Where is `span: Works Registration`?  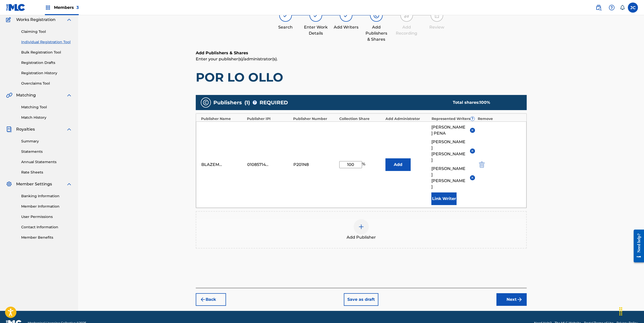
span: Works Registration is located at coordinates (36, 19).